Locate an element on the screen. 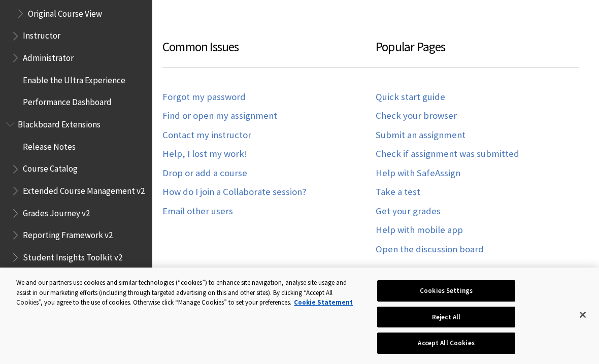 The height and width of the screenshot is (364, 599). a: Drop or add a course is located at coordinates (205, 173).